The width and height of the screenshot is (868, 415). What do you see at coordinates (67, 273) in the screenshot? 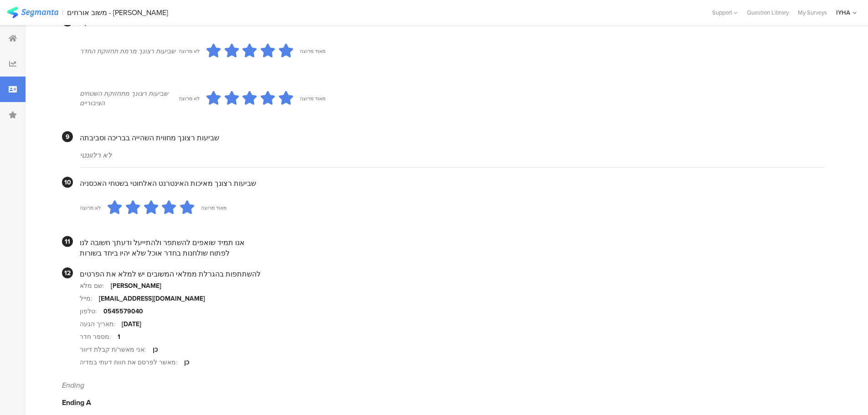
I see `div: 12` at bounding box center [67, 273].